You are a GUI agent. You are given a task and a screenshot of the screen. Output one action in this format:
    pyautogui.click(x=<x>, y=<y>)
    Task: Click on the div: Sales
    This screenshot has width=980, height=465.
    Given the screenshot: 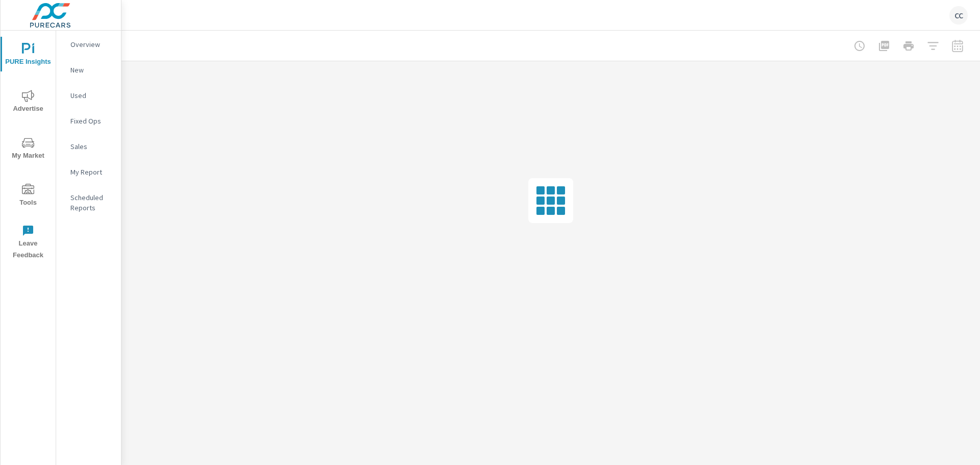 What is the action you would take?
    pyautogui.click(x=88, y=147)
    